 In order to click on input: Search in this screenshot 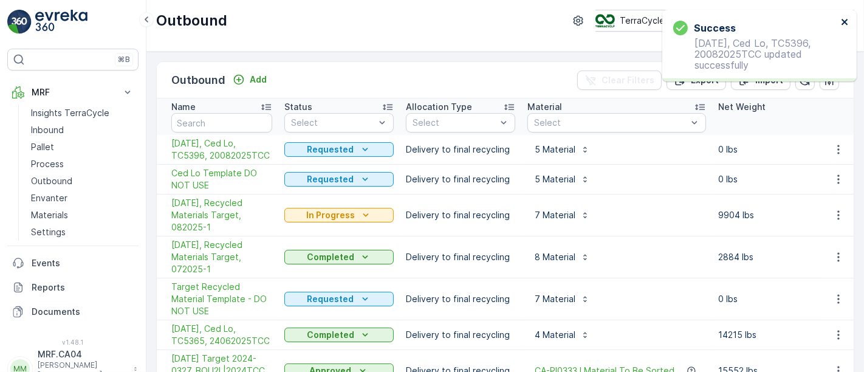, I will do `click(222, 123)`.